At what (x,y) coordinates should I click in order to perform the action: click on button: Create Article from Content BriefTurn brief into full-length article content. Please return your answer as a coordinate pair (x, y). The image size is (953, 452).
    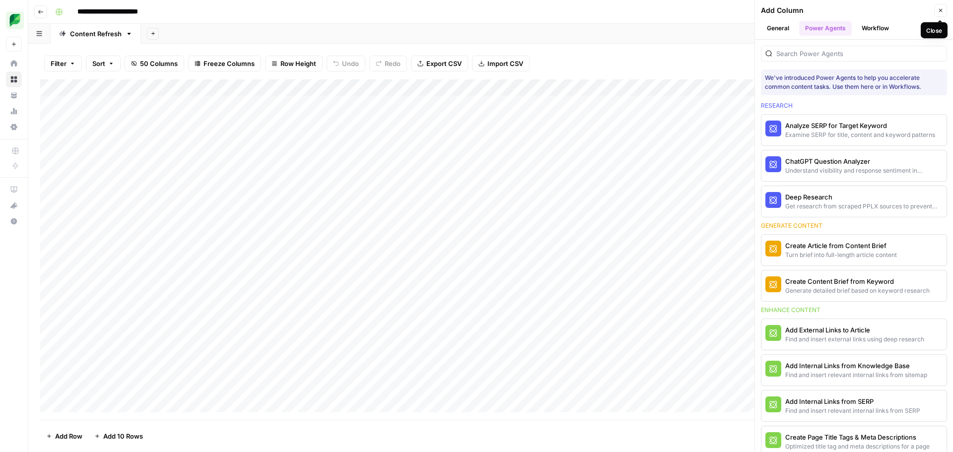
    Looking at the image, I should click on (854, 250).